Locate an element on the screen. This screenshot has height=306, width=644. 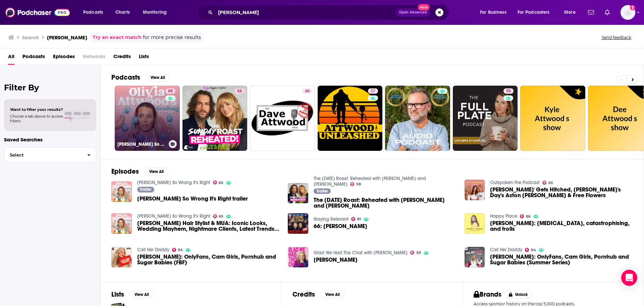
span: More is located at coordinates (570, 12).